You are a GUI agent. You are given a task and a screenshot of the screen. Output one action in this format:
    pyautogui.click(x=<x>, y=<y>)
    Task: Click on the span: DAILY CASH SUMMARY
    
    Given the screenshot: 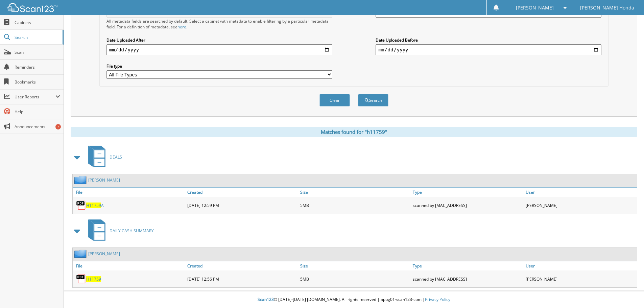 What is the action you would take?
    pyautogui.click(x=132, y=231)
    